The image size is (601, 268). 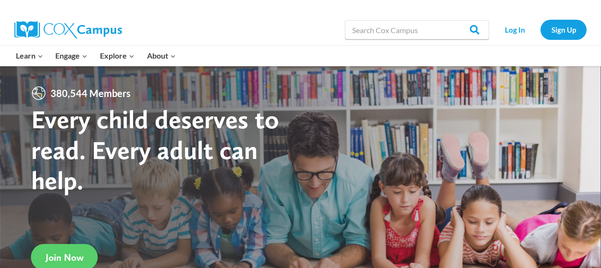 I want to click on span: About, so click(x=161, y=56).